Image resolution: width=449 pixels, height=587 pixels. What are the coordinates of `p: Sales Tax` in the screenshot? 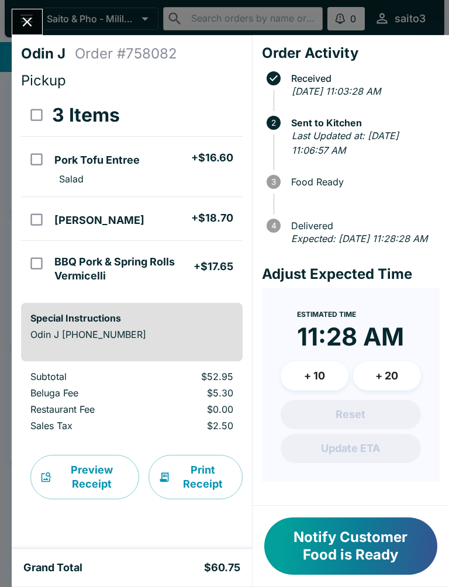 It's located at (83, 426).